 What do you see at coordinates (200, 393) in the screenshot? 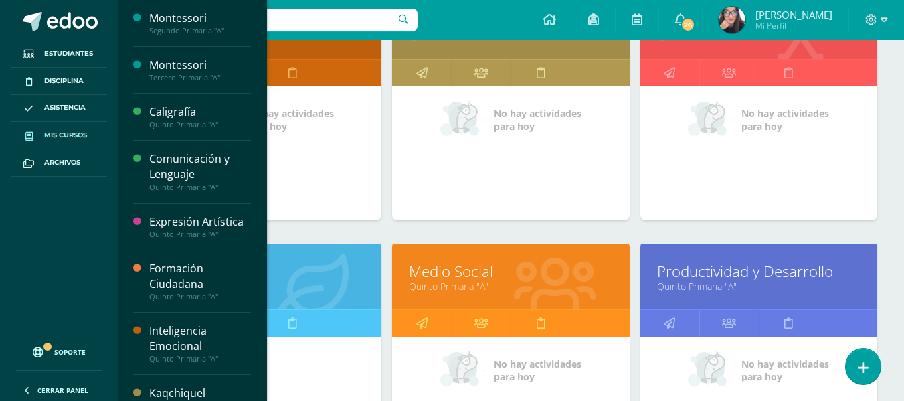
I see `div: Kaqchiquel` at bounding box center [200, 393].